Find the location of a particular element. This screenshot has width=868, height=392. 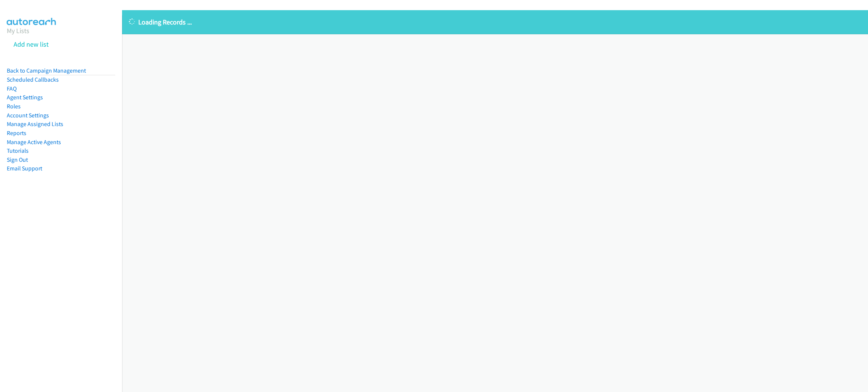

a: Scheduled Callbacks is located at coordinates (33, 79).